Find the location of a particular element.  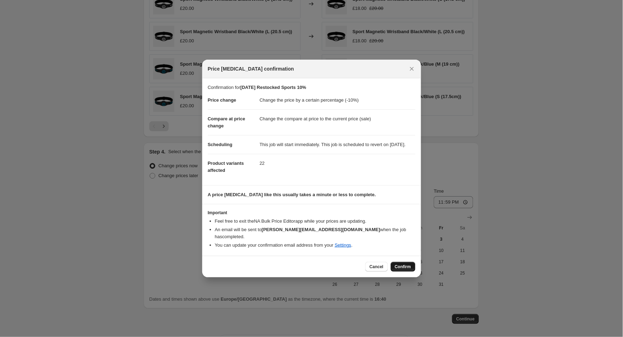

span: Compare at price change is located at coordinates (227, 122).